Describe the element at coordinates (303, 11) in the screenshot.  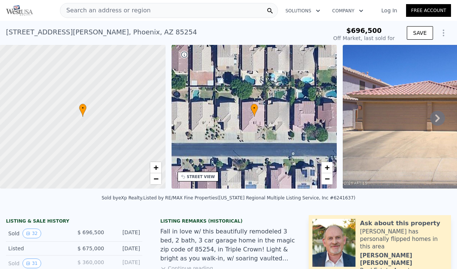
I see `button: Solutions` at that location.